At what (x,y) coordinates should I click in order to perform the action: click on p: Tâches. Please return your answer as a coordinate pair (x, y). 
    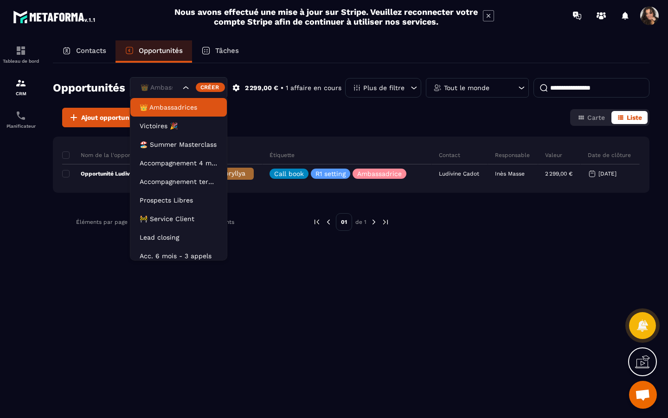
    Looking at the image, I should click on (227, 51).